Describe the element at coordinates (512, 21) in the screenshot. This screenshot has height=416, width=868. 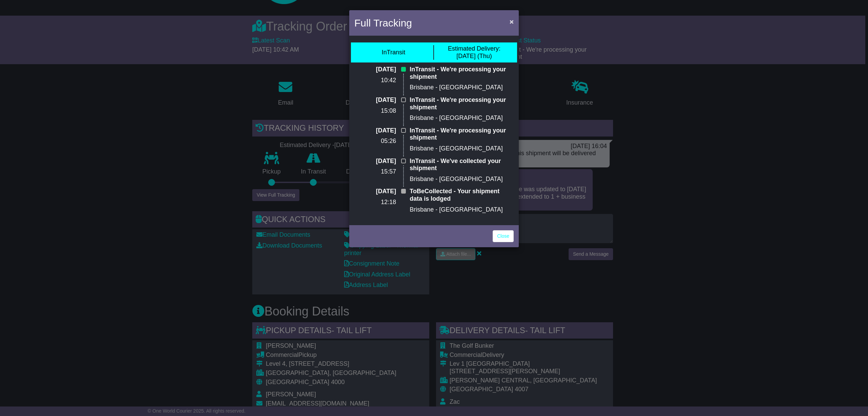
I see `button: Close` at that location.